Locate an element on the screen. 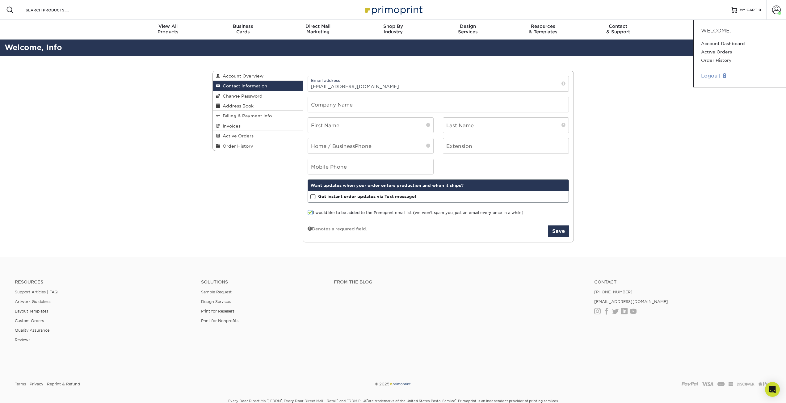 The width and height of the screenshot is (786, 403). a: Design Services is located at coordinates (216, 301).